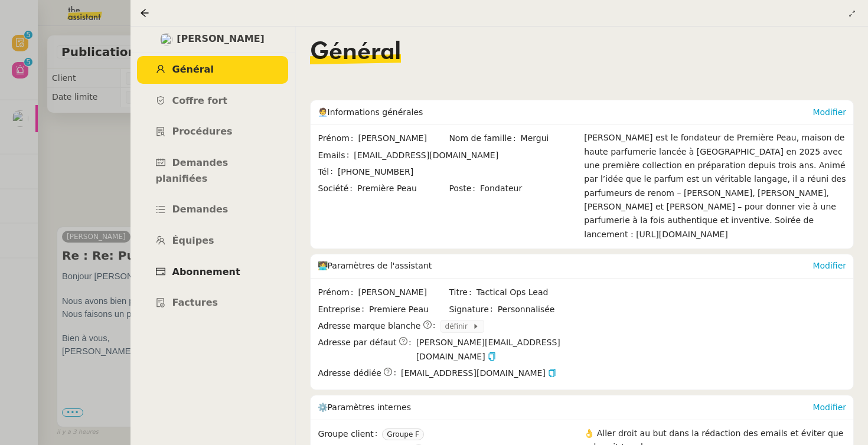 This screenshot has height=445, width=868. What do you see at coordinates (380, 265) in the screenshot?
I see `span: Paramètres de l'assistant` at bounding box center [380, 265].